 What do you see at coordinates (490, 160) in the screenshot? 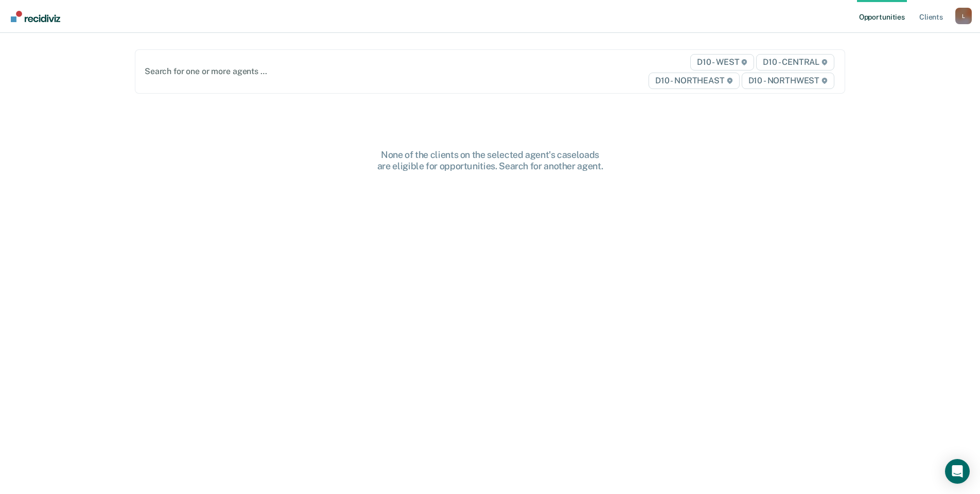
I see `div: None of the clients on the selected agent's caseloads are eligible for opportunities. Search for ...` at bounding box center [490, 160].